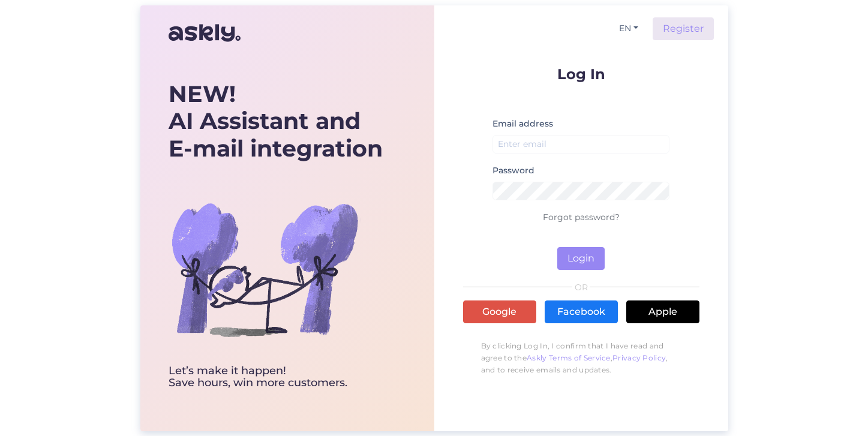  I want to click on a: Privacy Policy, so click(639, 357).